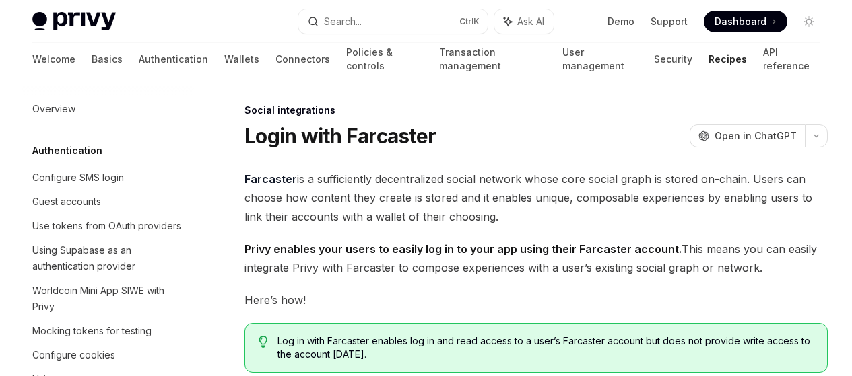  What do you see at coordinates (107, 59) in the screenshot?
I see `a: Basics` at bounding box center [107, 59].